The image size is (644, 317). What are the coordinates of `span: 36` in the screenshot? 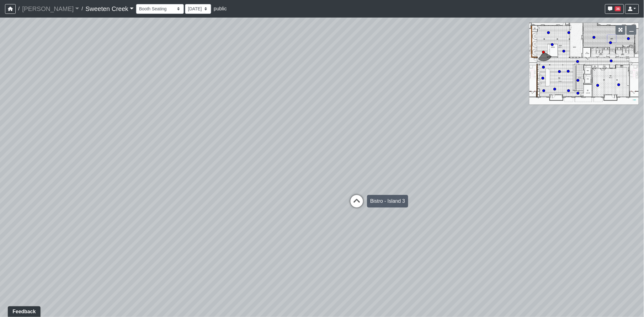 It's located at (618, 9).